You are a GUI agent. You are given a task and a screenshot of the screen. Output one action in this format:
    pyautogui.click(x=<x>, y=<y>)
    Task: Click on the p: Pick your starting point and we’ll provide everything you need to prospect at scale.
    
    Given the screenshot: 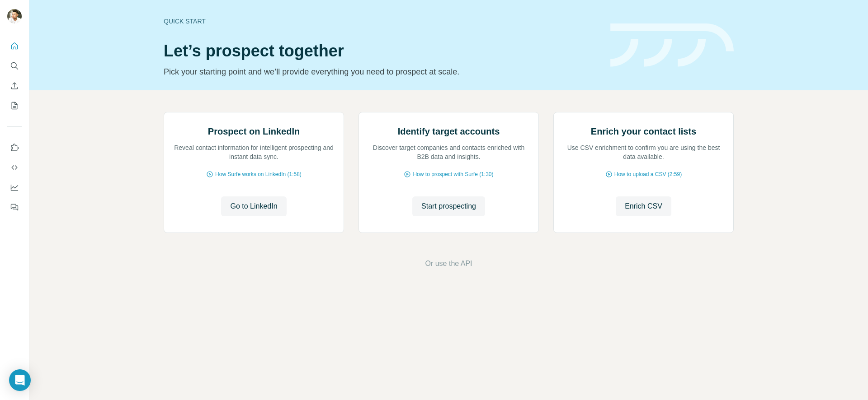 What is the action you would take?
    pyautogui.click(x=381, y=71)
    